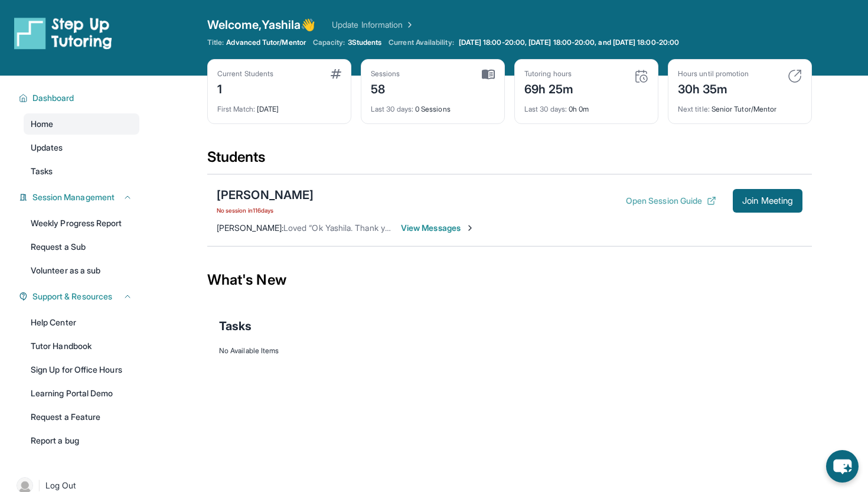 This screenshot has width=868, height=492. What do you see at coordinates (215, 43) in the screenshot?
I see `span: Title:` at bounding box center [215, 43].